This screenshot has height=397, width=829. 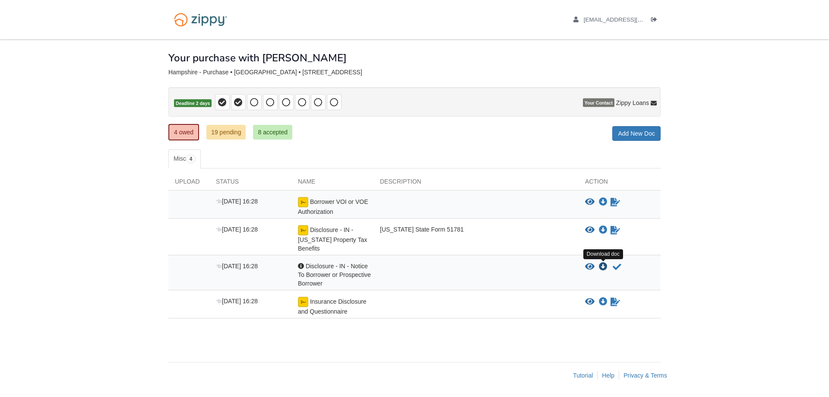 What do you see at coordinates (333, 206) in the screenshot?
I see `span: Borrower VOI or VOE Authorization` at bounding box center [333, 206].